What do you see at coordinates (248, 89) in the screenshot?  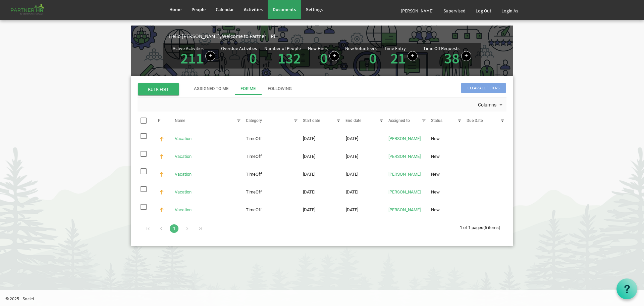 I see `div: For Me` at bounding box center [248, 89].